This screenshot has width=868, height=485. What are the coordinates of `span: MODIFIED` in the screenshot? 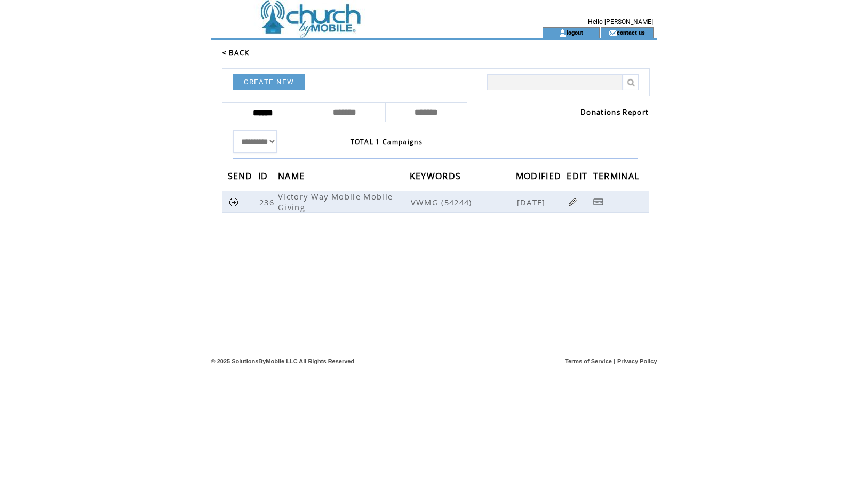 It's located at (540, 177).